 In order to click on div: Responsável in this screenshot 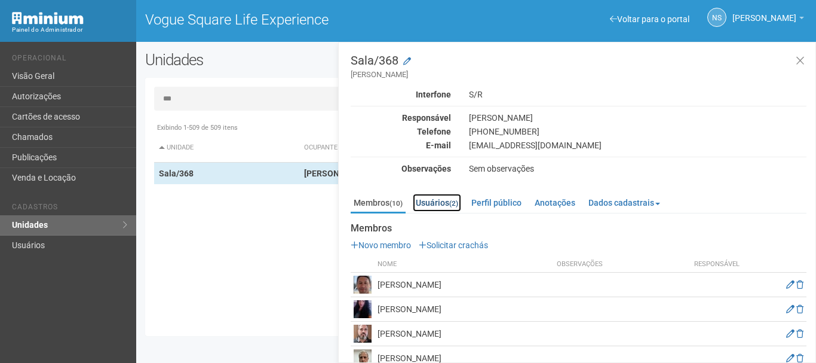, I will do `click(401, 118)`.